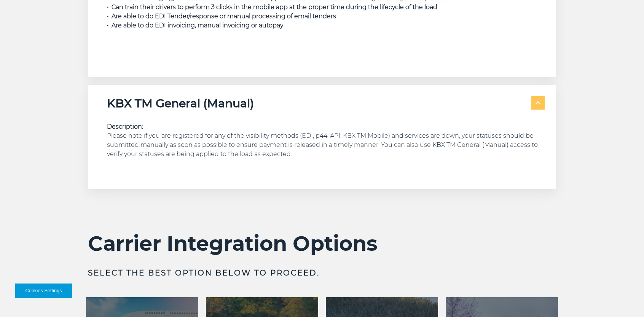 This screenshot has width=644, height=317. I want to click on p: Please note if you are registered for any of the visibility methods (EDI, p44, API, KBX TM Mobile..., so click(326, 140).